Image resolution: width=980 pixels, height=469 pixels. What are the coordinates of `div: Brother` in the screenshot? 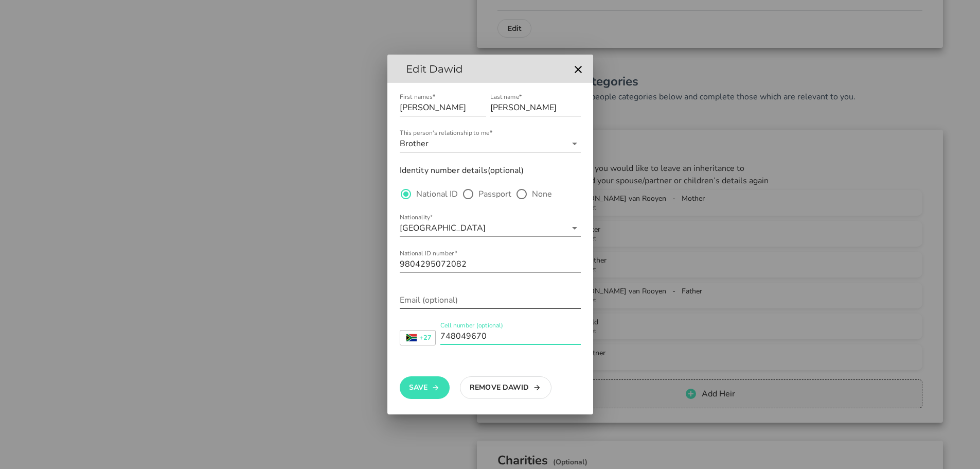 It's located at (414, 144).